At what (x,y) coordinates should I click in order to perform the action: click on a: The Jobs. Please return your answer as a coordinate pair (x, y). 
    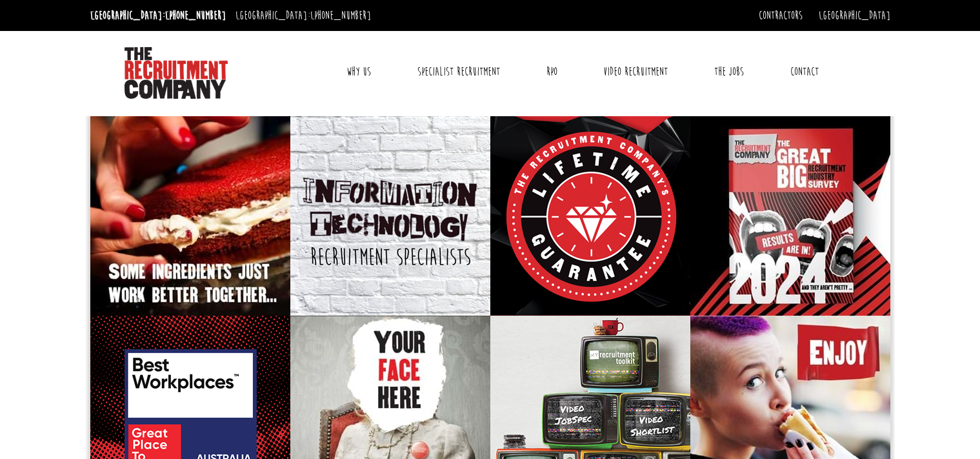
    Looking at the image, I should click on (728, 72).